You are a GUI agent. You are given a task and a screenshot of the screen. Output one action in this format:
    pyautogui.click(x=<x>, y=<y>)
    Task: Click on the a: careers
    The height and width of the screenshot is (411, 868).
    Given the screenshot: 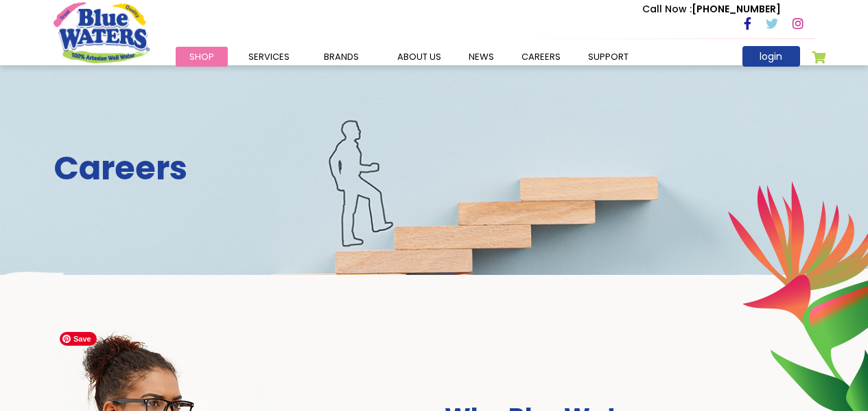 What is the action you would take?
    pyautogui.click(x=541, y=57)
    